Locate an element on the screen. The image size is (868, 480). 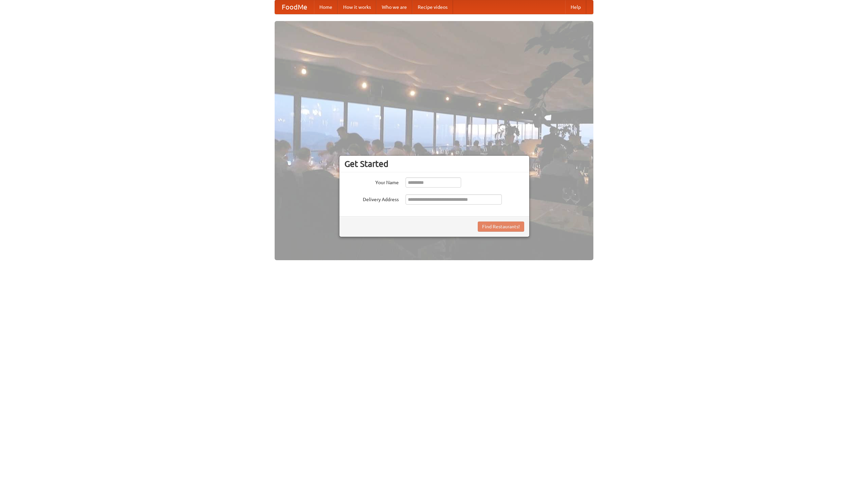
label: Delivery Address is located at coordinates (372, 198).